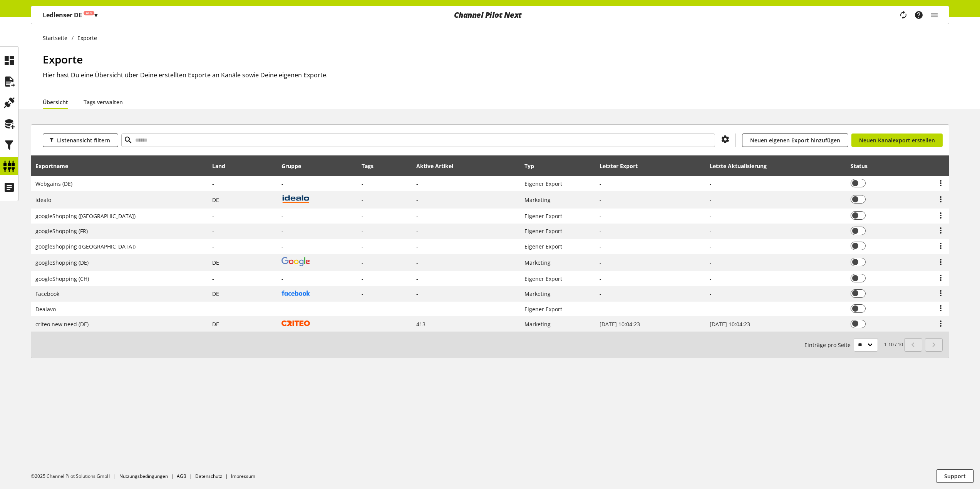  I want to click on small: 1-10 / 10, so click(854, 345).